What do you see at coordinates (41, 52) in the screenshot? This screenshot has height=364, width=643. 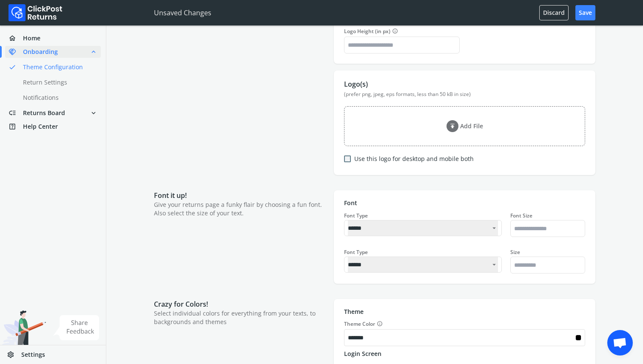 I see `span: Onboarding` at bounding box center [41, 52].